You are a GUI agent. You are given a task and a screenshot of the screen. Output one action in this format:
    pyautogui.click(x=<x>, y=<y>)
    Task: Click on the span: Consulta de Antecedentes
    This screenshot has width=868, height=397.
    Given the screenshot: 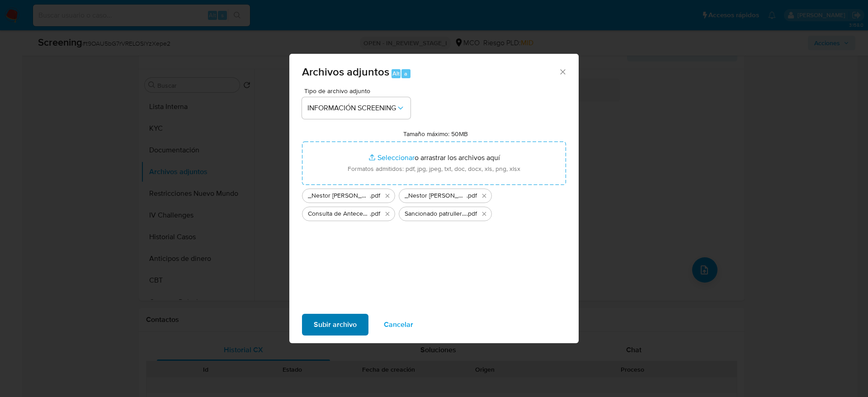 What is the action you would take?
    pyautogui.click(x=339, y=214)
    